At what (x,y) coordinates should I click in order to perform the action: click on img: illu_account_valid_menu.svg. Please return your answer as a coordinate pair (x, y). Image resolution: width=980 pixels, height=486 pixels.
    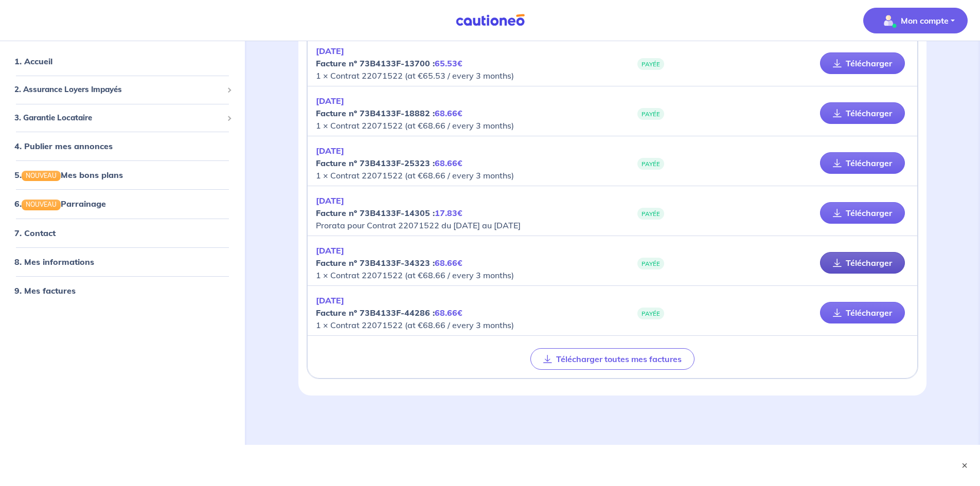
    Looking at the image, I should click on (889, 21).